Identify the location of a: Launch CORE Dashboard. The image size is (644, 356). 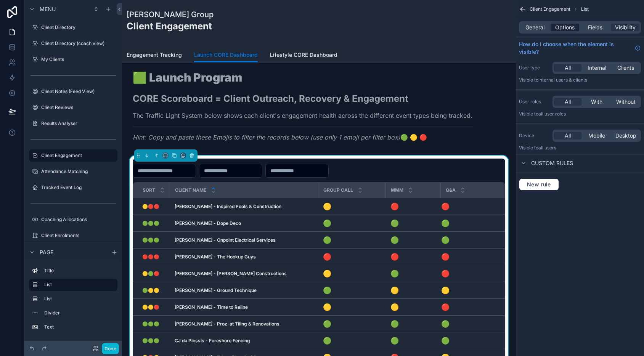
(226, 55).